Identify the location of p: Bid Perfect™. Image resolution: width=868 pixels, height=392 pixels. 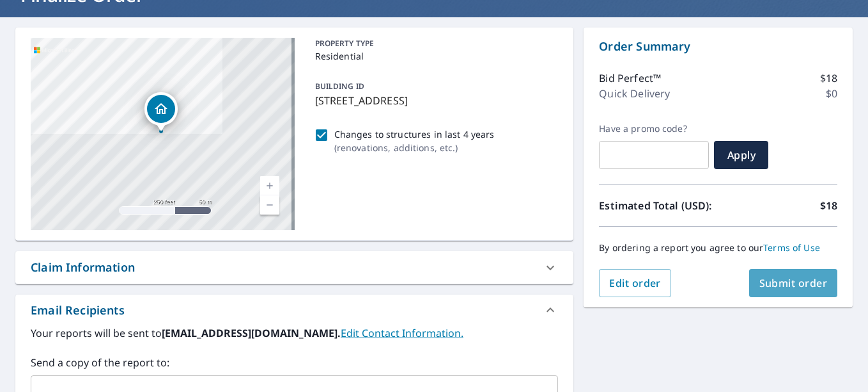
(630, 78).